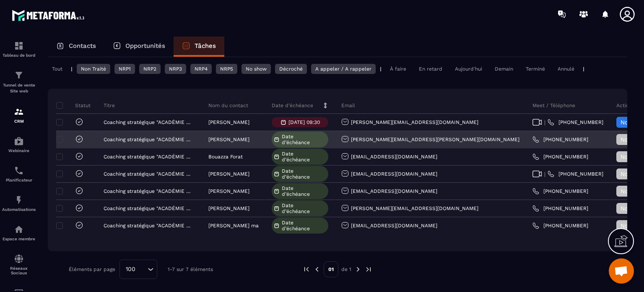 The width and height of the screenshot is (644, 292). Describe the element at coordinates (57, 69) in the screenshot. I see `div: Tout` at that location.